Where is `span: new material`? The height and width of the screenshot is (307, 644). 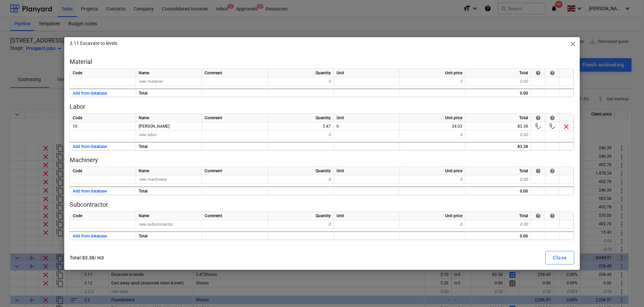 span: new material is located at coordinates (151, 81).